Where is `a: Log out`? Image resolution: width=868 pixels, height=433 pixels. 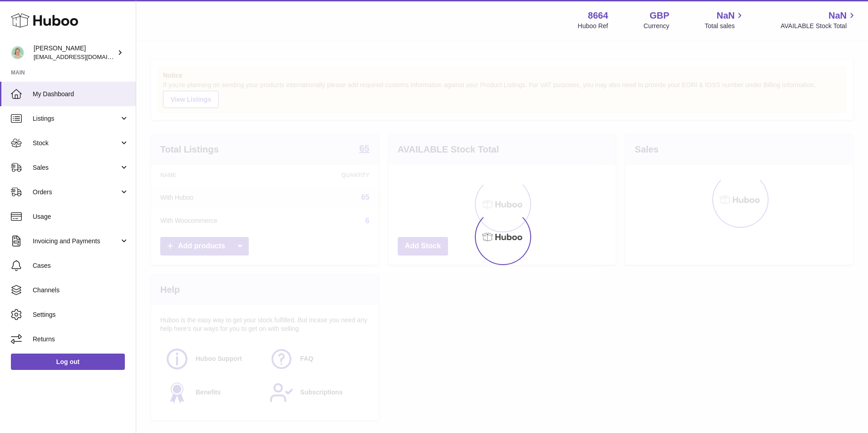
a: Log out is located at coordinates (67, 362).